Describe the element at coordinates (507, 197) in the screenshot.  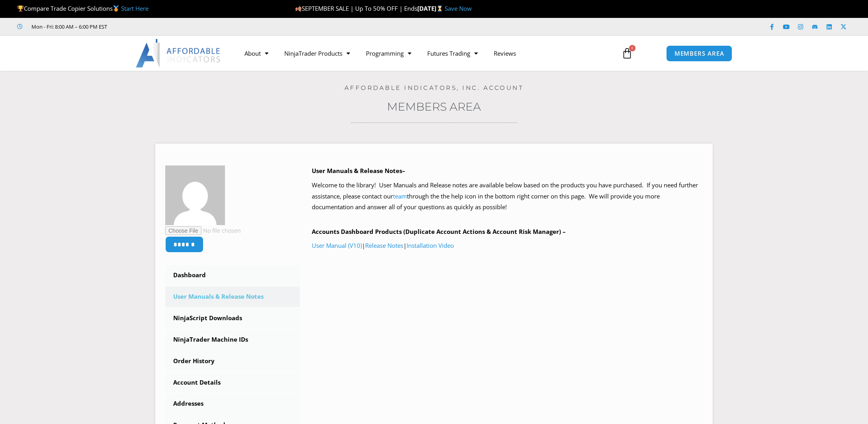
I see `p: Welcome to the library! User Manuals and Release notes are available below based on the products ...` at that location.